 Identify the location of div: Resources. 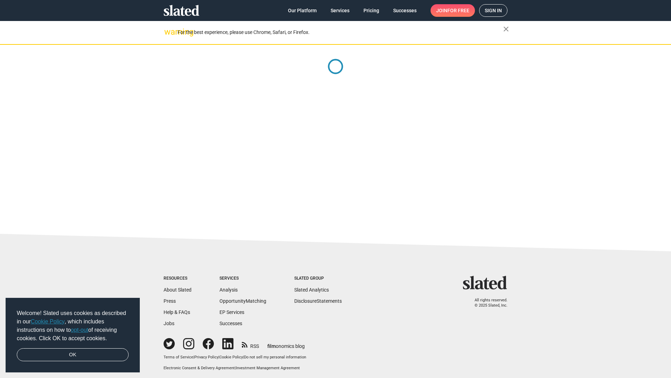
(178, 278).